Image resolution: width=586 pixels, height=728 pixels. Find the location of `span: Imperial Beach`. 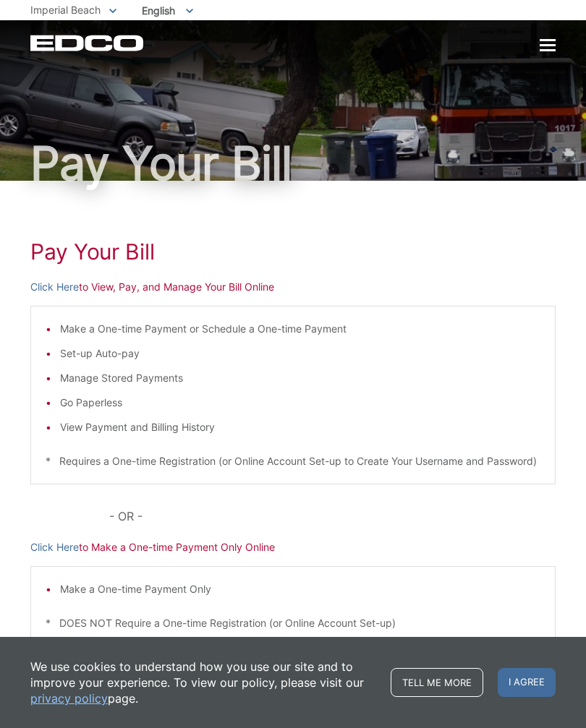

span: Imperial Beach is located at coordinates (65, 9).